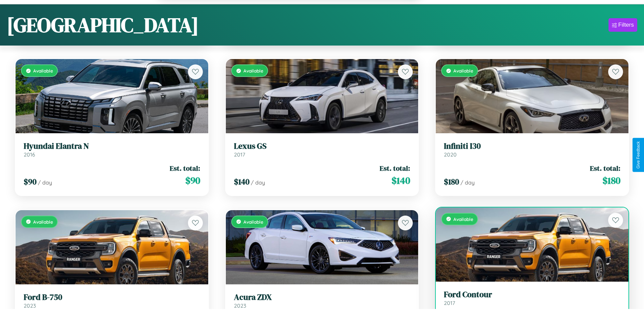 Image resolution: width=644 pixels, height=310 pixels. I want to click on span: 2016, so click(29, 155).